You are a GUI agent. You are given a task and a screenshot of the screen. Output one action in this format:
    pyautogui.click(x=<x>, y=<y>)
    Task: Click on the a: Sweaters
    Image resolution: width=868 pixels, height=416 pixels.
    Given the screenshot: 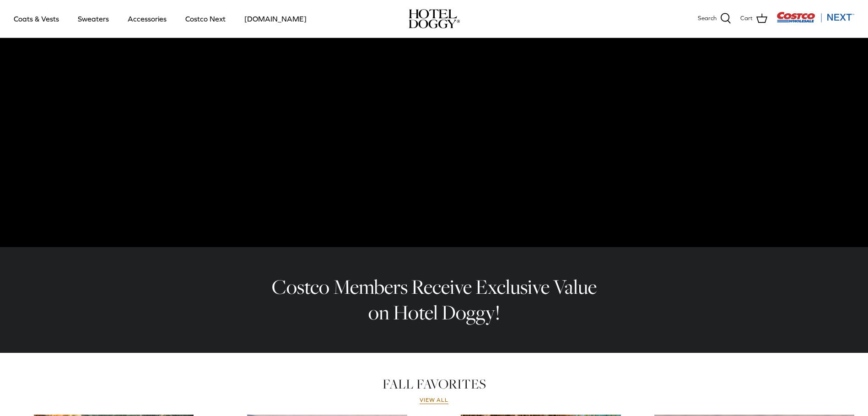 What is the action you would take?
    pyautogui.click(x=93, y=19)
    